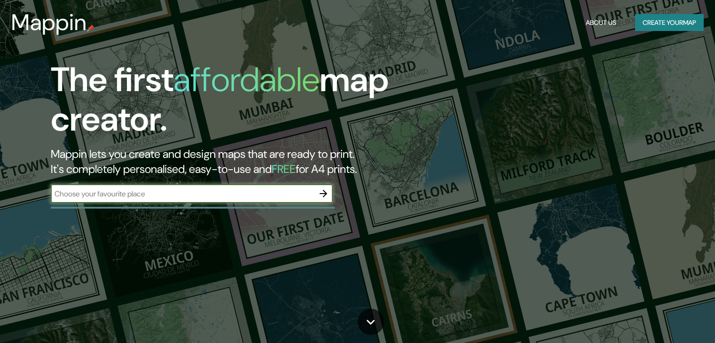 The image size is (715, 343). What do you see at coordinates (601, 23) in the screenshot?
I see `button: About Us` at bounding box center [601, 23].